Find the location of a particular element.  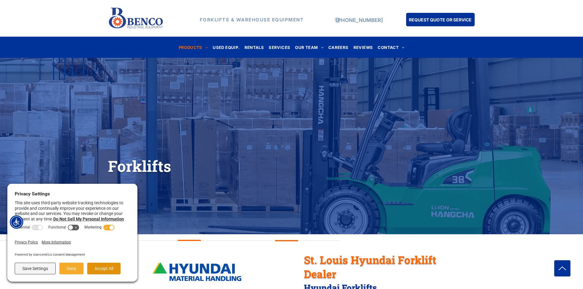

span: Forklifts is located at coordinates (139, 166).